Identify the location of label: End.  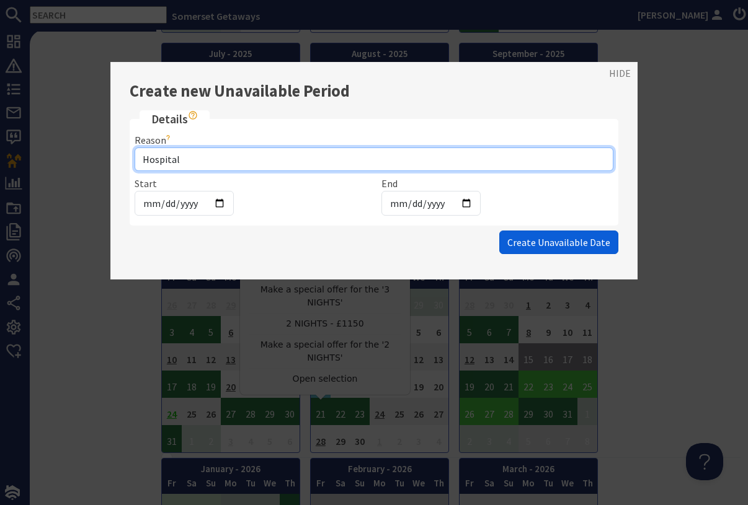
(389, 184).